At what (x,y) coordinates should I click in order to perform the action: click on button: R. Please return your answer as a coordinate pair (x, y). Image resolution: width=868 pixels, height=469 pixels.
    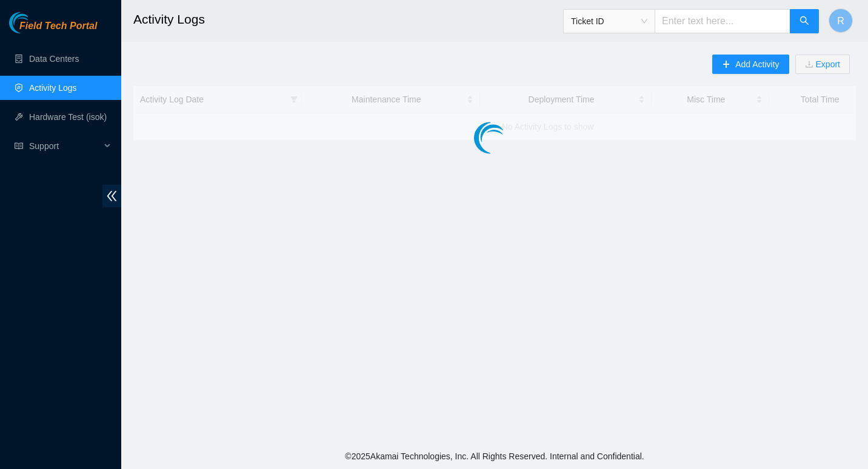
    Looking at the image, I should click on (841, 21).